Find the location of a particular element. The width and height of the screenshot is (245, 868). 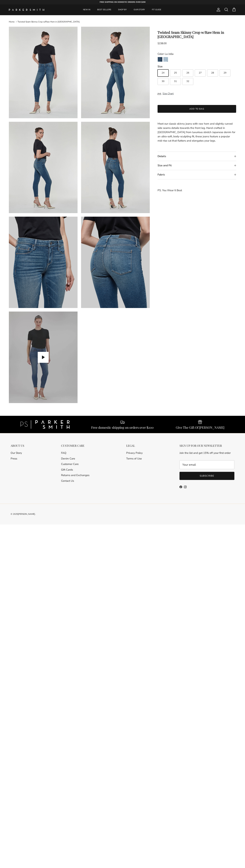

span: 31 is located at coordinates (176, 82).